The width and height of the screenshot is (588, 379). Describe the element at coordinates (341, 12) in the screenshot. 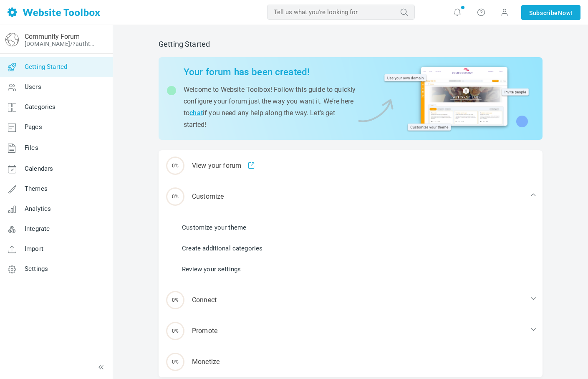

I see `input: Tell us what you're looking for` at that location.